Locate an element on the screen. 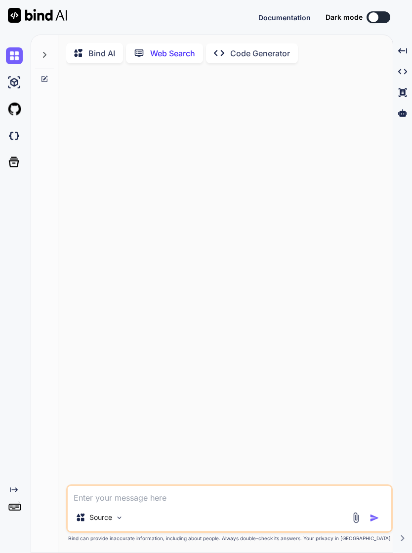 The height and width of the screenshot is (553, 412). img: chat is located at coordinates (14, 56).